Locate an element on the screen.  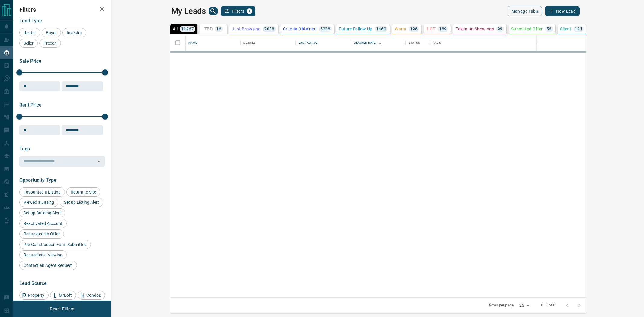
span: 1 is located at coordinates (249, 11).